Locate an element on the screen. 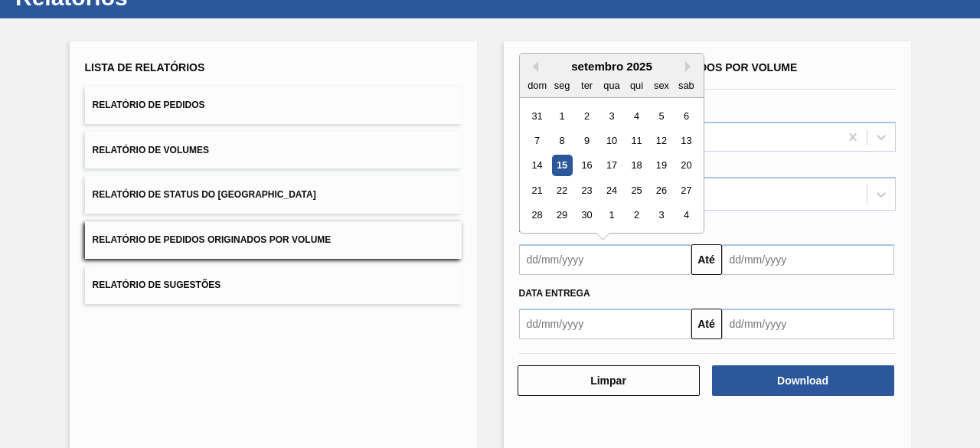 The width and height of the screenshot is (980, 448). div: Choose quarta-feira, 24 de setembro de 2025 is located at coordinates (611, 190).